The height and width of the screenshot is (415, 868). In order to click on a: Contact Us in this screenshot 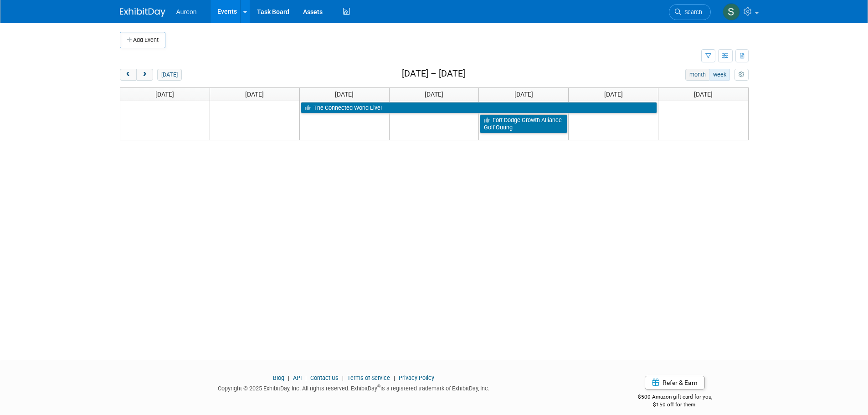, I will do `click(324, 378)`.